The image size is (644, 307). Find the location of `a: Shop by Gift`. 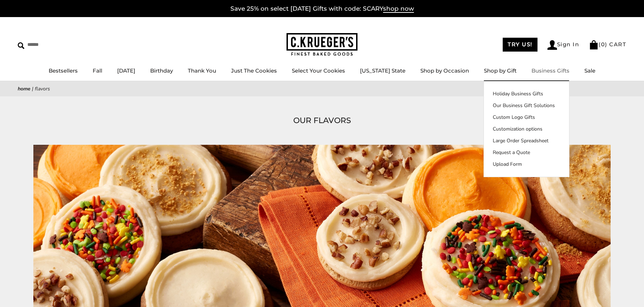

a: Shop by Gift is located at coordinates (500, 70).